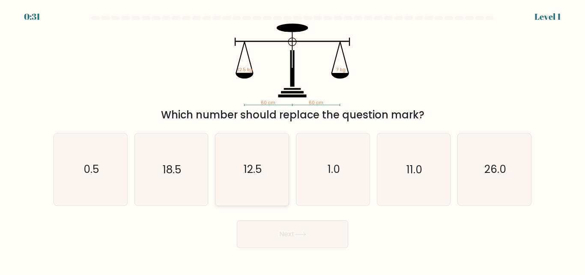 This screenshot has height=275, width=585. I want to click on tspan: 12.5 kg, so click(245, 70).